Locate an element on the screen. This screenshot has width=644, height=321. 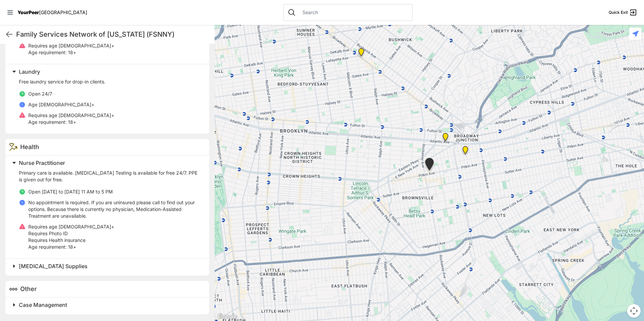
span: Case Management is located at coordinates (43, 305).